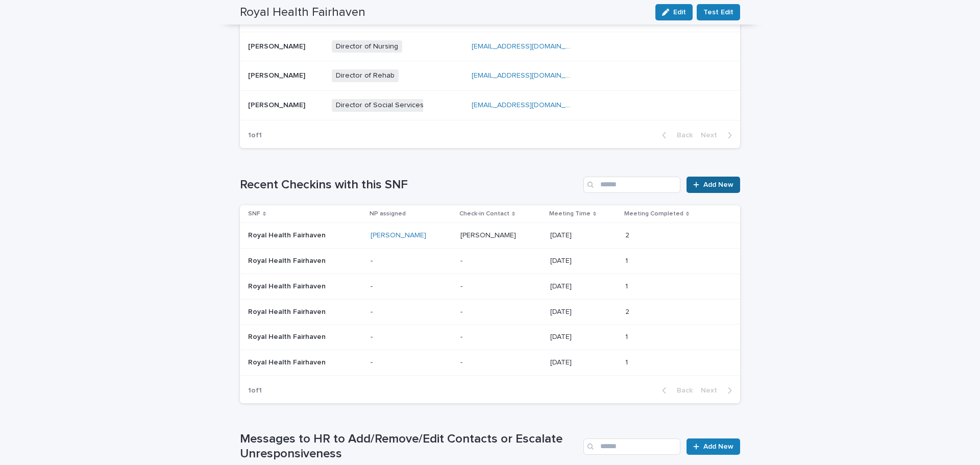 The width and height of the screenshot is (980, 465). Describe the element at coordinates (718, 12) in the screenshot. I see `button: Test Edit` at that location.